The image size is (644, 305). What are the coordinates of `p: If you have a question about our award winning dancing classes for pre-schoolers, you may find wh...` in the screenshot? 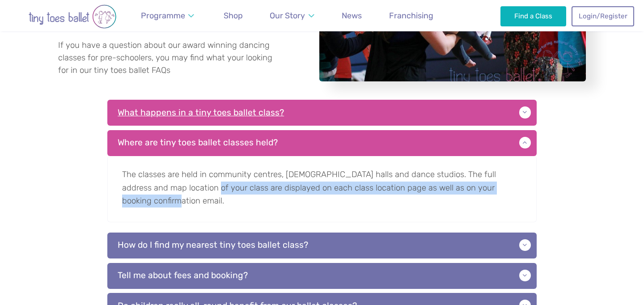 It's located at (169, 58).